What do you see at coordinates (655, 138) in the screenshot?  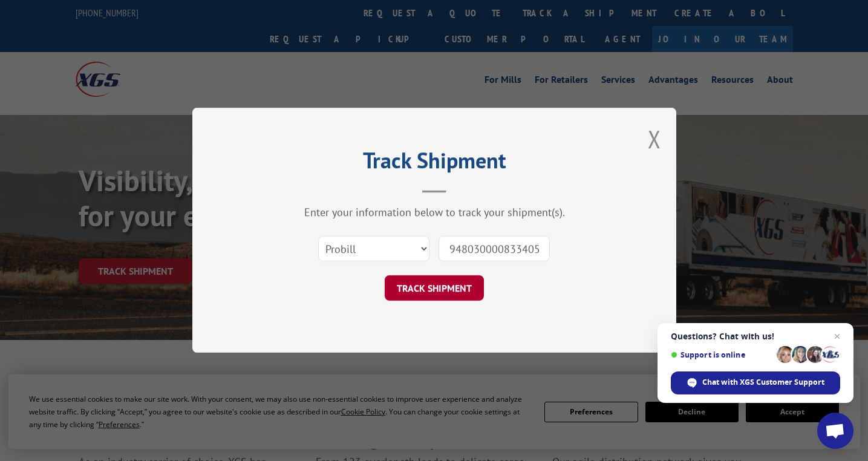 I see `button: Close modal` at bounding box center [655, 138].